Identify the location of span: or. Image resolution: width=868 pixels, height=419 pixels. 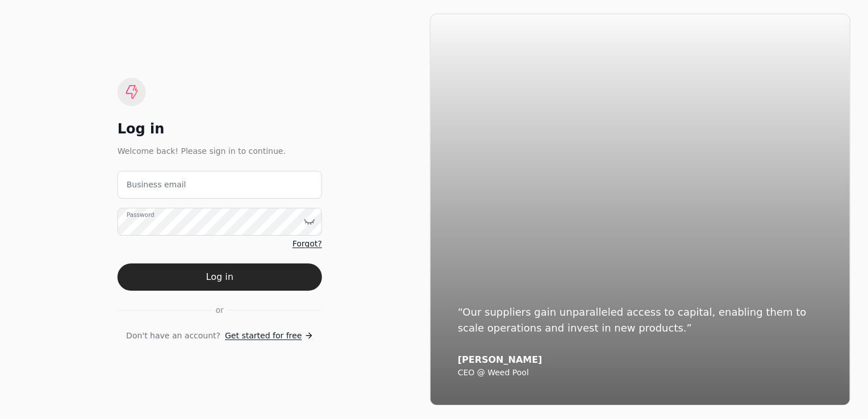
(220, 310).